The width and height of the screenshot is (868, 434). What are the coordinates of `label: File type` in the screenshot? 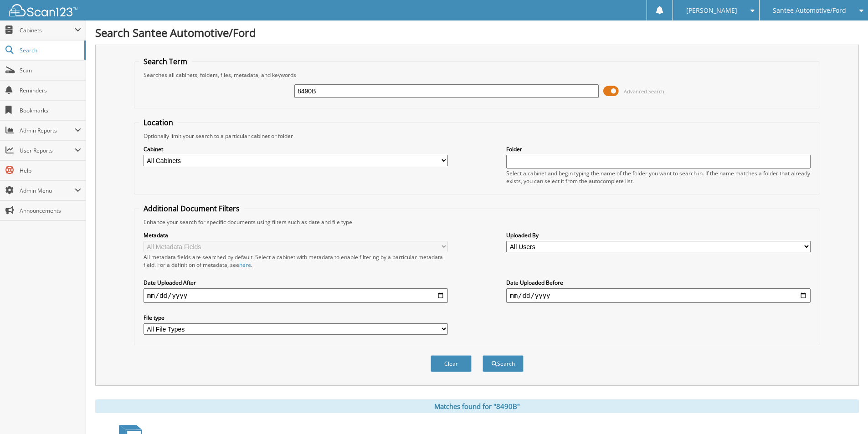 It's located at (295, 317).